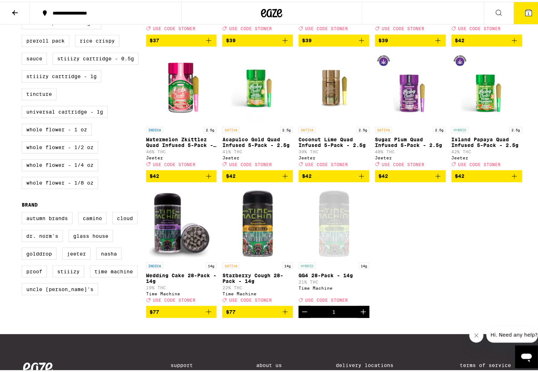  Describe the element at coordinates (363, 310) in the screenshot. I see `button: Increment` at that location.